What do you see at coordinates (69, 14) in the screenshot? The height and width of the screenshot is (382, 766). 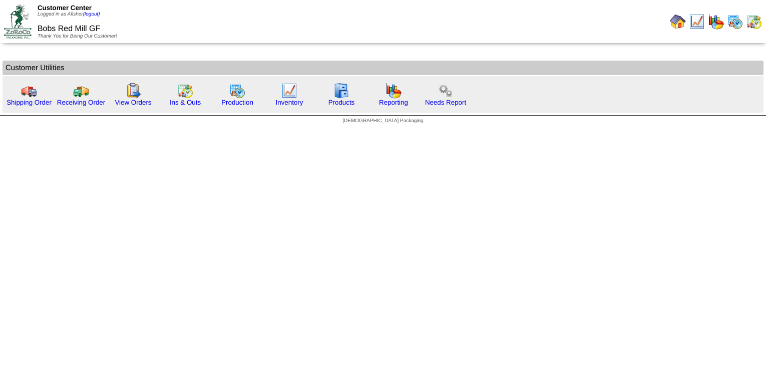 I see `span: Logged in as Afisher` at bounding box center [69, 14].